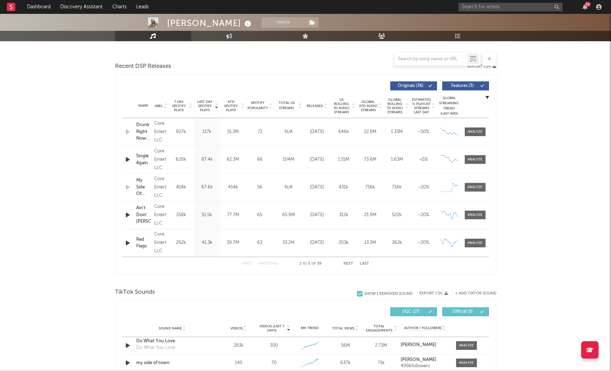  What do you see at coordinates (143, 67) in the screenshot?
I see `span: Recent DSP Releases` at bounding box center [143, 67].